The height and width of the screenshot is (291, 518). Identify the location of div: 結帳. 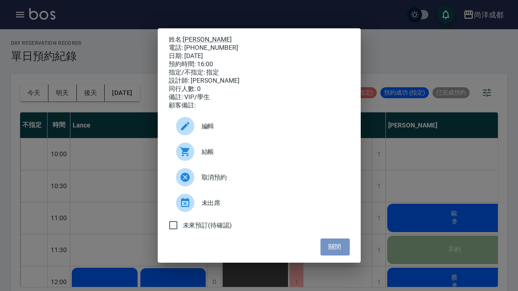
(259, 152).